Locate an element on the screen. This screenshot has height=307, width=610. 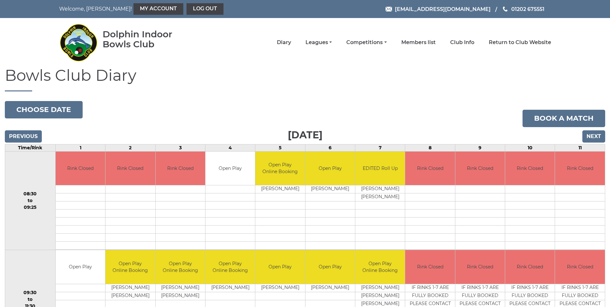
div: Dolphin Indoor Bowls Club is located at coordinates (148, 39).